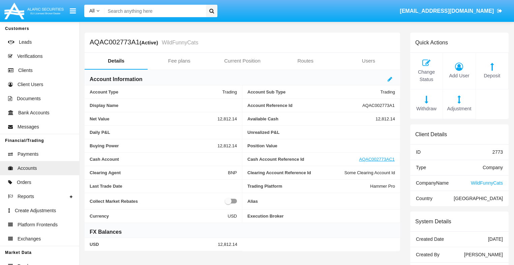 This screenshot has height=265, width=514. I want to click on span: Execution Broker, so click(321, 216).